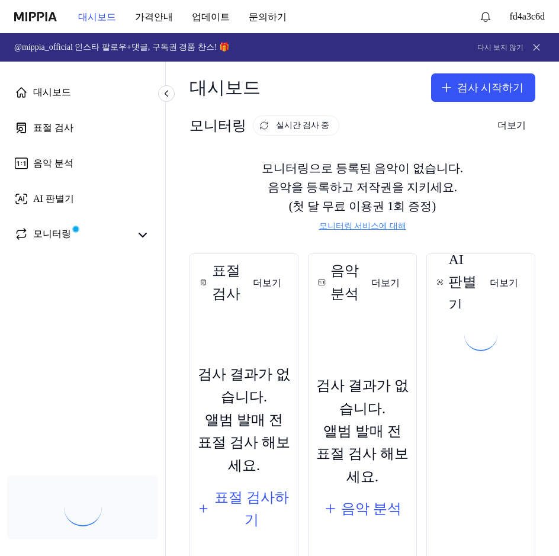  I want to click on a: 가격안내, so click(147, 17).